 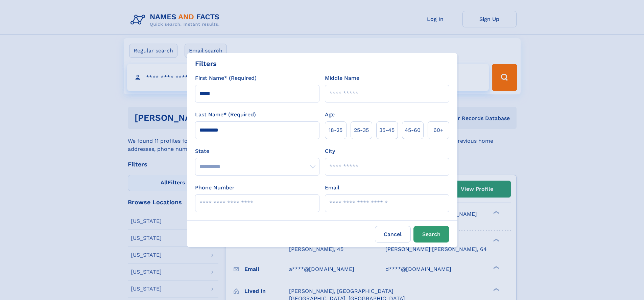 What do you see at coordinates (257, 151) in the screenshot?
I see `label: State` at bounding box center [257, 151].